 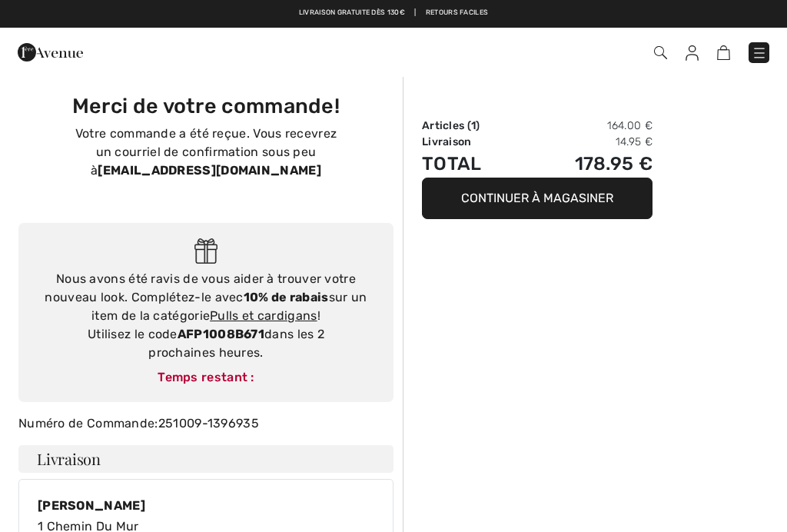 What do you see at coordinates (457, 13) in the screenshot?
I see `a: Retours faciles` at bounding box center [457, 13].